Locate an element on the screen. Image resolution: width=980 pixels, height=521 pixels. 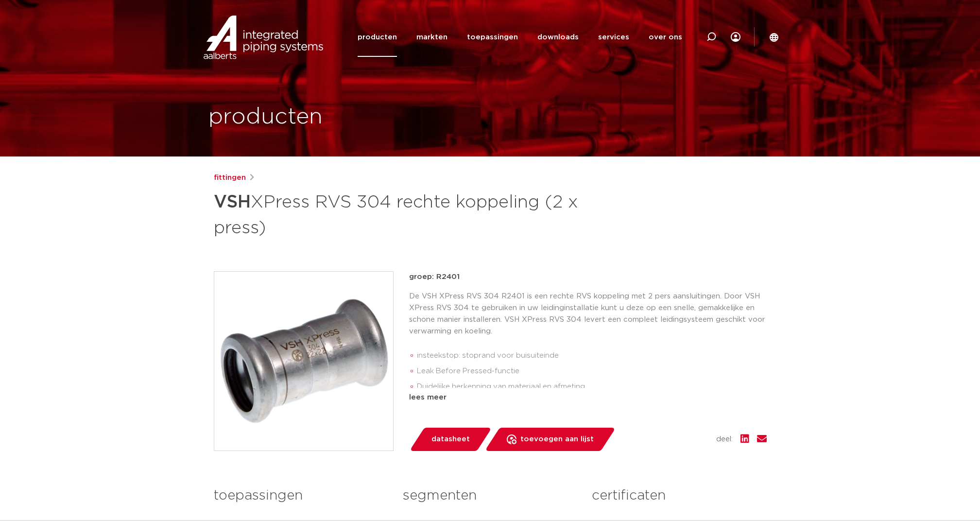
a: datasheet is located at coordinates (451, 439).